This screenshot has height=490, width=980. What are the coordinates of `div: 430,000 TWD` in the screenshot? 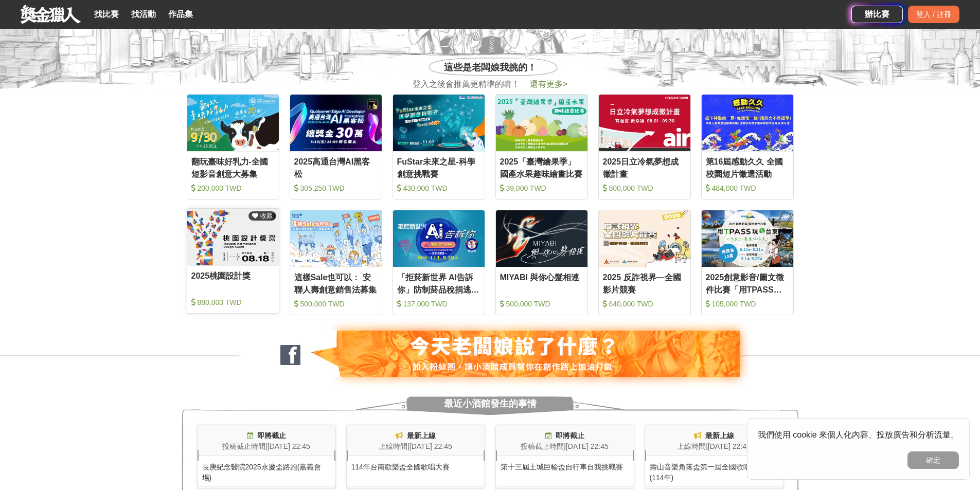 It's located at (439, 188).